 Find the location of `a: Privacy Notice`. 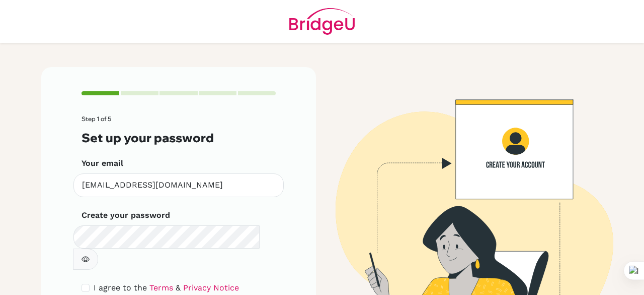

a: Privacy Notice is located at coordinates (211, 287).